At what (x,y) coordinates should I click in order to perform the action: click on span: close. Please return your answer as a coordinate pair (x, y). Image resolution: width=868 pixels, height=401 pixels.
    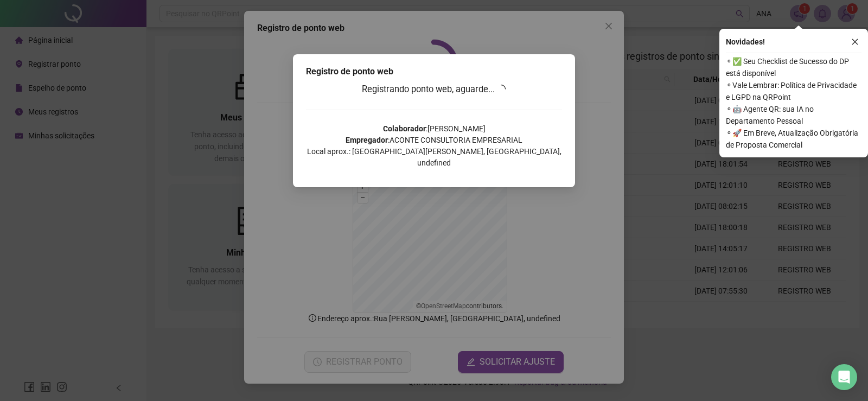
    Looking at the image, I should click on (855, 42).